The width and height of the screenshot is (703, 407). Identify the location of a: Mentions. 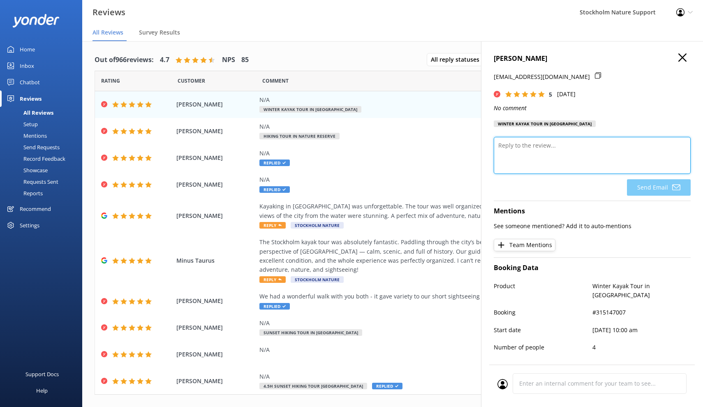
(44, 136).